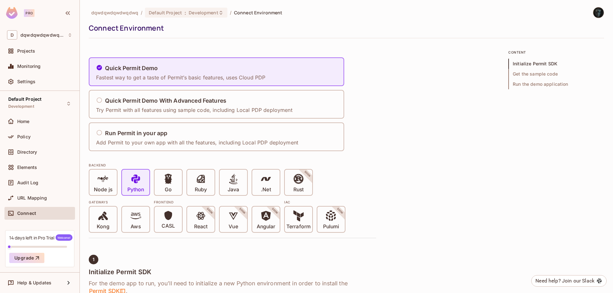  I want to click on p: Java, so click(233, 190).